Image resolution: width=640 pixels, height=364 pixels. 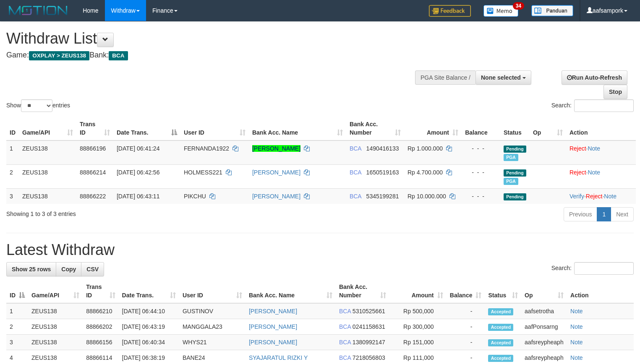 What do you see at coordinates (101, 311) in the screenshot?
I see `td: 88866210` at bounding box center [101, 311].